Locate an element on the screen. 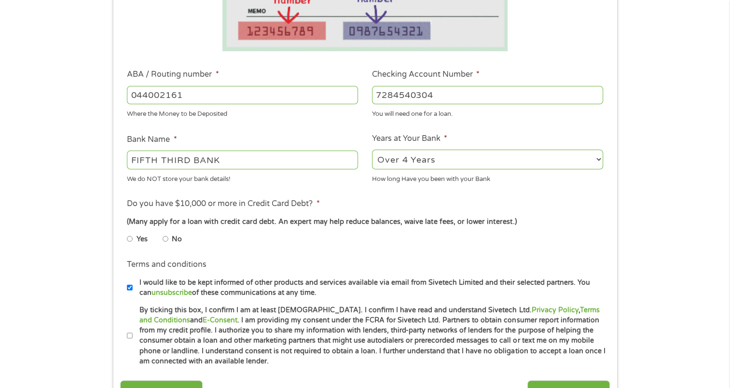  input: 263177916 is located at coordinates (242, 95).